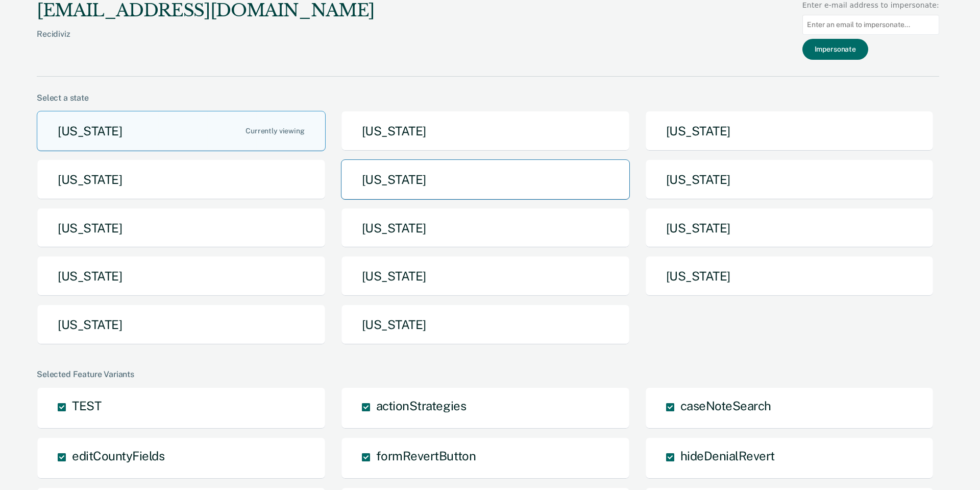 The width and height of the screenshot is (980, 490). I want to click on button: Impersonate, so click(835, 49).